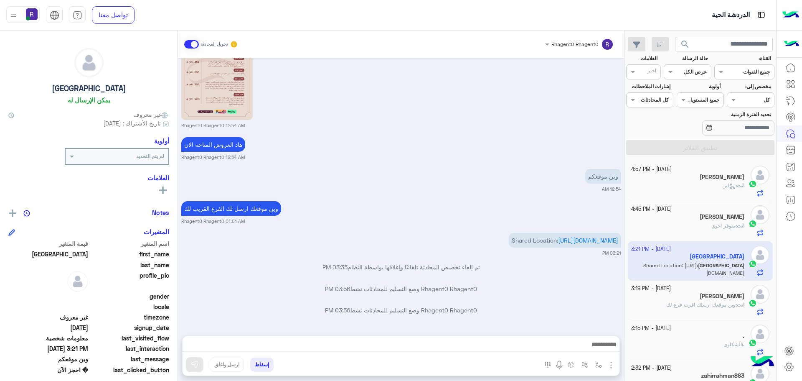  I want to click on small: تحويل المحادثة, so click(214, 44).